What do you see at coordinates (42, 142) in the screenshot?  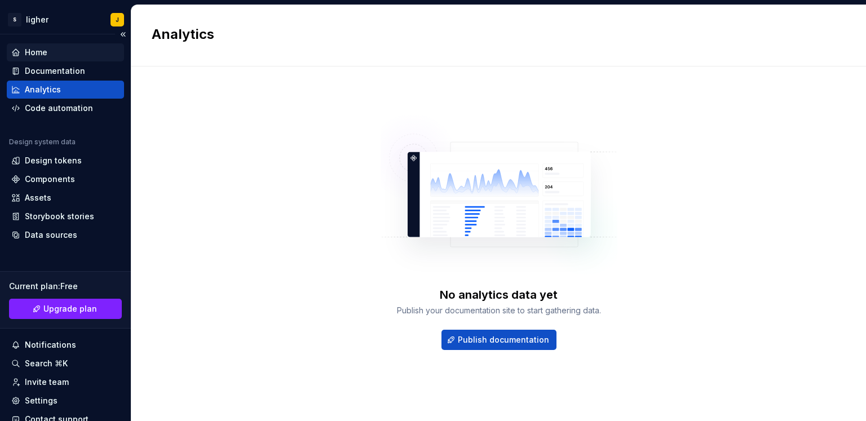 I see `div: Design system data` at bounding box center [42, 142].